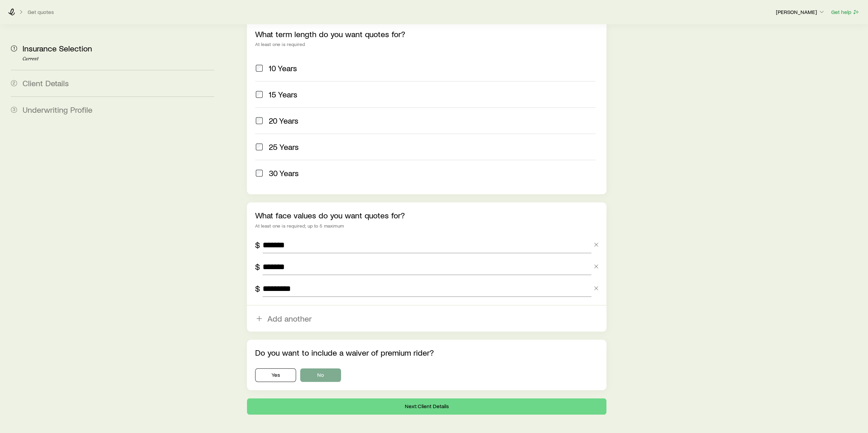 This screenshot has width=868, height=433. Describe the element at coordinates (426, 406) in the screenshot. I see `button: Next: Client Details` at that location.